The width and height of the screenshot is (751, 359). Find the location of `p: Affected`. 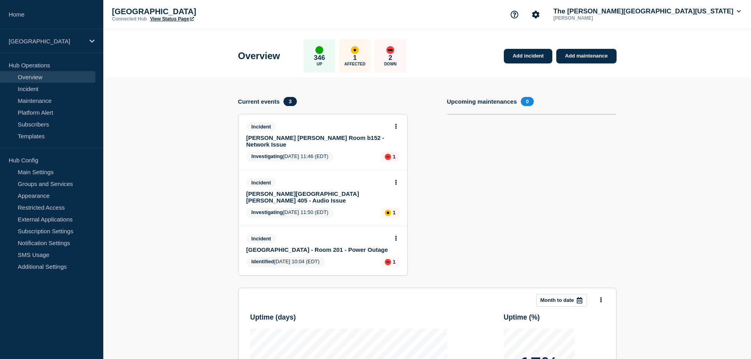

p: Affected is located at coordinates (355, 64).